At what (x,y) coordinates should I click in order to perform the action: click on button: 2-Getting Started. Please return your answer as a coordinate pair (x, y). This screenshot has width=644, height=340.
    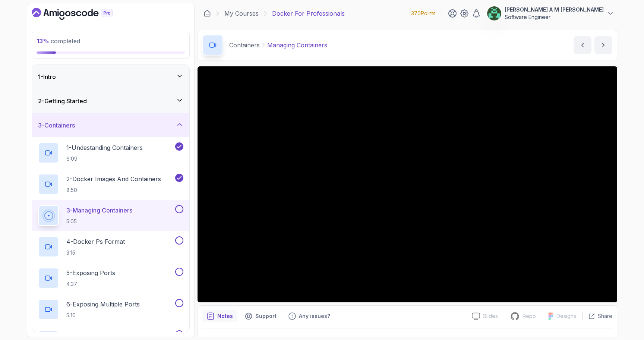
    Looking at the image, I should click on (111, 101).